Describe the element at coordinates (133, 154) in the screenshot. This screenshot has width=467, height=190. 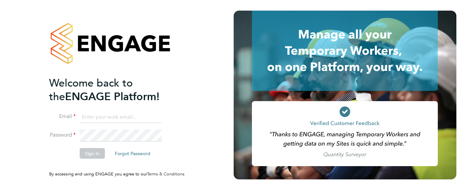
I see `button: Forgot Password` at that location.